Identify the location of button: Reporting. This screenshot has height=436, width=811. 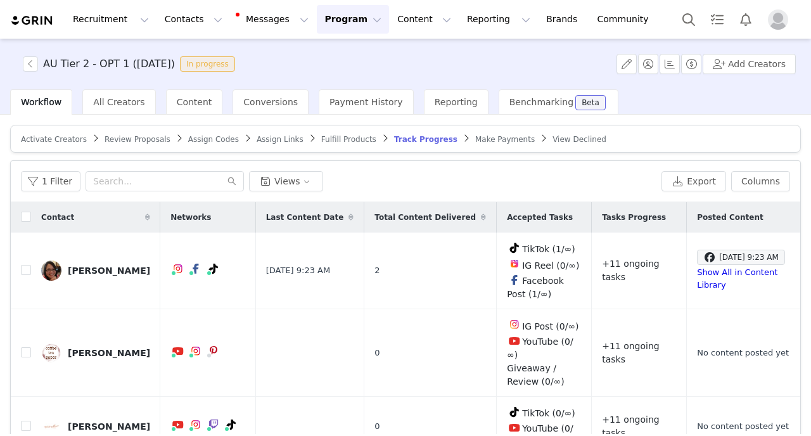
(498, 19).